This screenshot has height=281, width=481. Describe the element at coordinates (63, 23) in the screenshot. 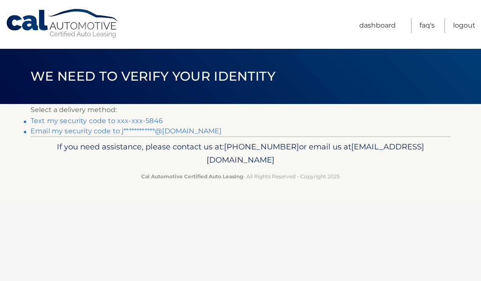

I see `a: Cal Automotive` at that location.